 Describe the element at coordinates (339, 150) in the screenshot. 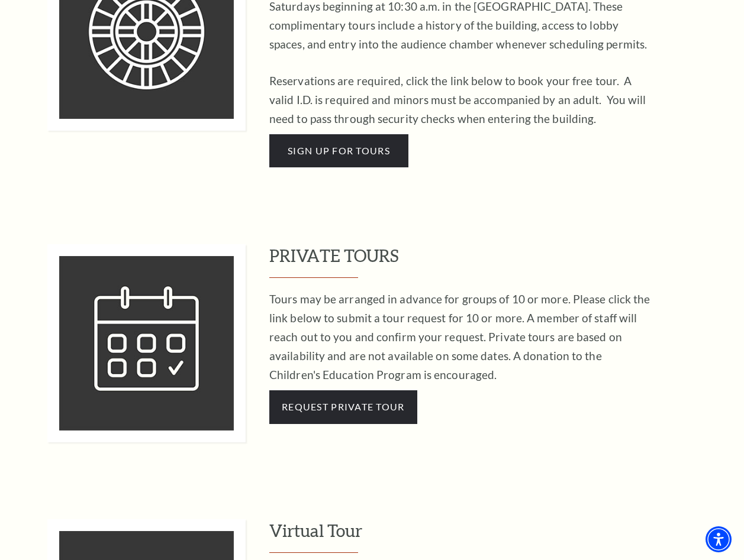

I see `span: Sign Up For Tours` at that location.